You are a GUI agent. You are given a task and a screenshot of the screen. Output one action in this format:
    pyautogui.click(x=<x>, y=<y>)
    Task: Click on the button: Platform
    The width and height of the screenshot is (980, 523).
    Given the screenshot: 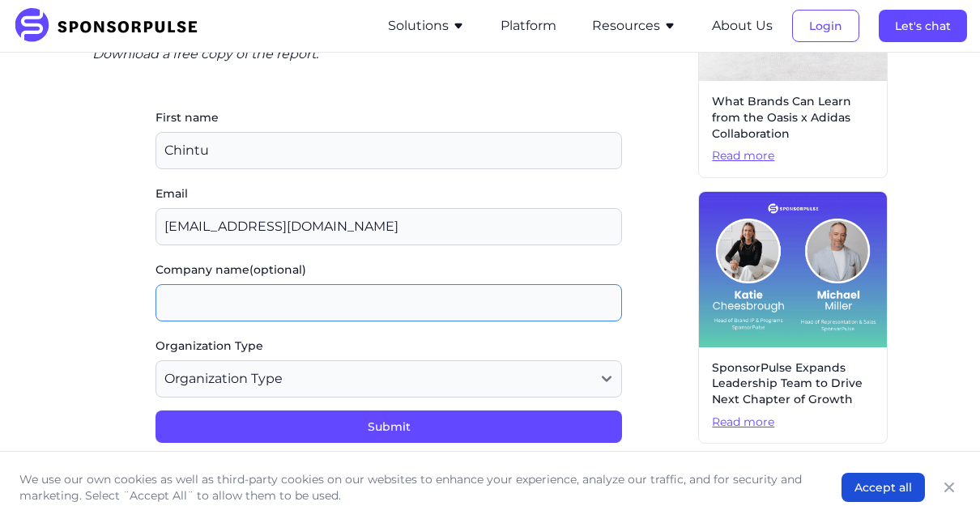 What is the action you would take?
    pyautogui.click(x=528, y=26)
    